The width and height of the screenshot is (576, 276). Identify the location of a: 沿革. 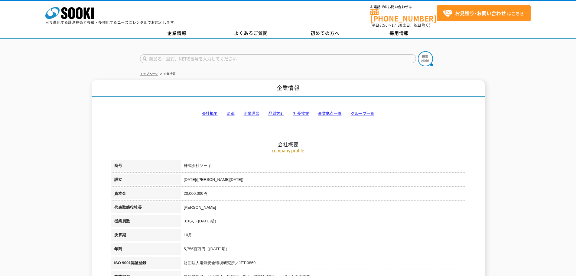
(231, 113).